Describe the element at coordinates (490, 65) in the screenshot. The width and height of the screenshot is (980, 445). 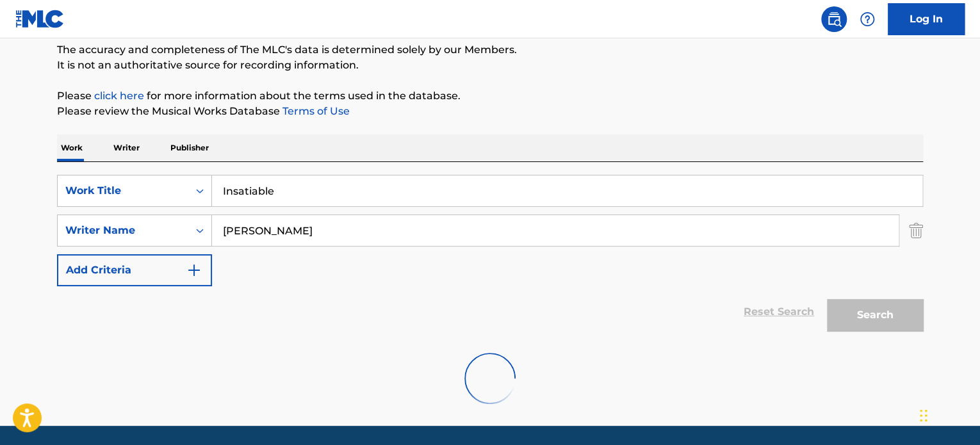
I see `p: It is not an authoritative source for recording information.` at that location.